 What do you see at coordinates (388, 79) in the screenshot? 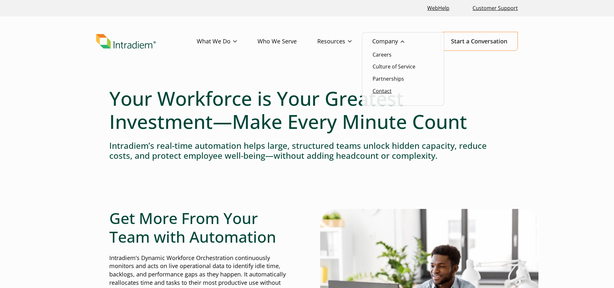
I see `a: Partnerships` at bounding box center [388, 79].